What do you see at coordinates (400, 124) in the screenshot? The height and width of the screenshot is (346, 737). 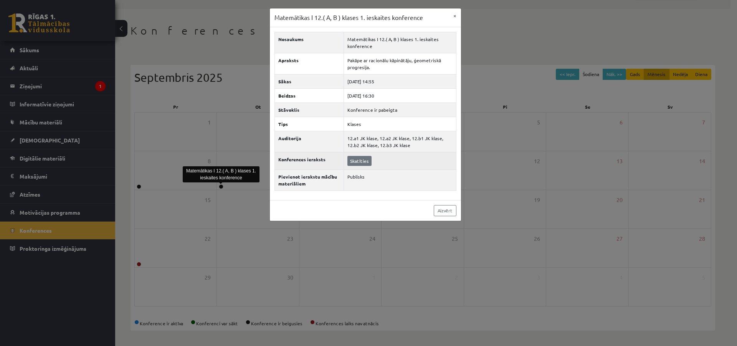 I see `td: Klases` at bounding box center [400, 124].